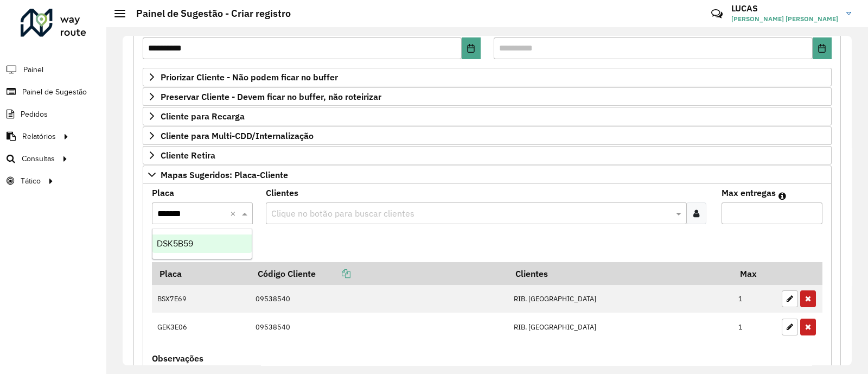  Describe the element at coordinates (487, 175) in the screenshot. I see `a: Mapas Sugeridos: Placa-Cliente` at that location.